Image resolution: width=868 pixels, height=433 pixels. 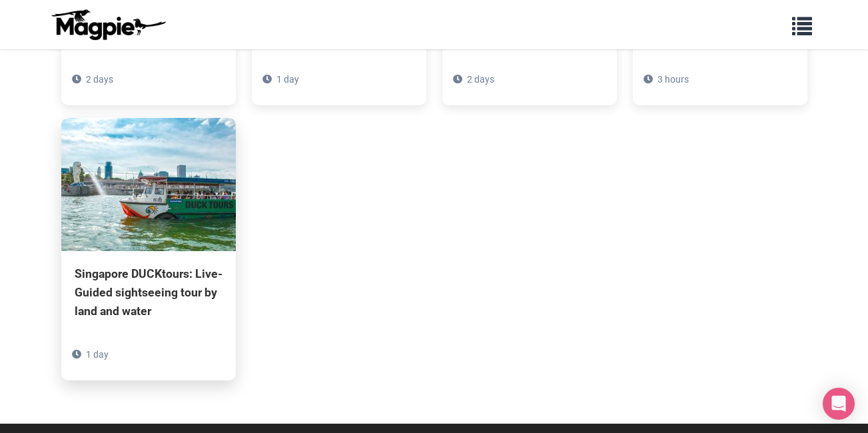 I want to click on a: Singapore DUCKtours: Live-Guided sightseeing tour by land and water 1 day, so click(x=149, y=249).